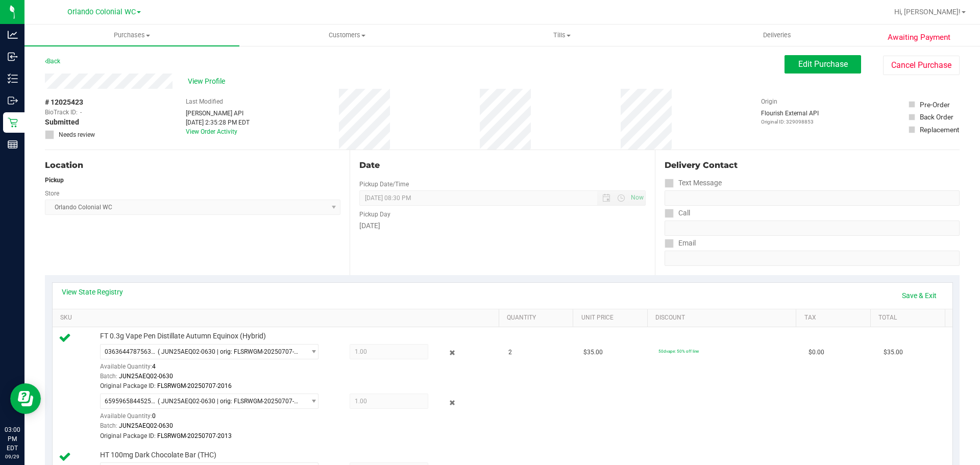 This screenshot has width=980, height=465. I want to click on span: Needs review, so click(77, 134).